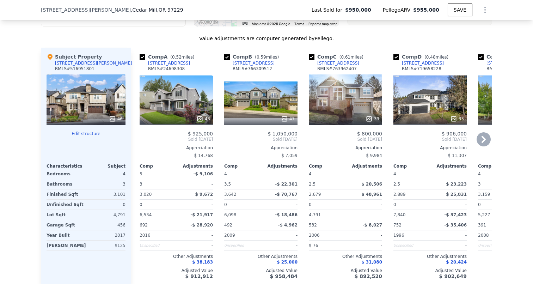 This screenshot has height=284, width=533. Describe the element at coordinates (372, 194) in the screenshot. I see `span: $ 48,961` at that location.